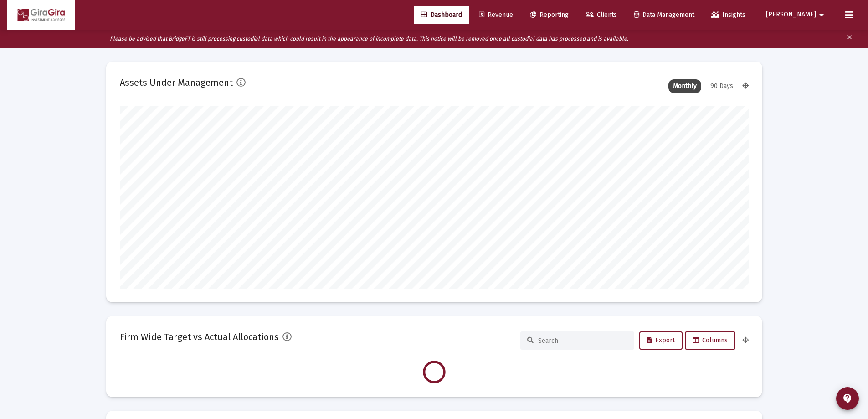 This screenshot has width=868, height=419. Describe the element at coordinates (685, 86) in the screenshot. I see `div: Monthly` at that location.